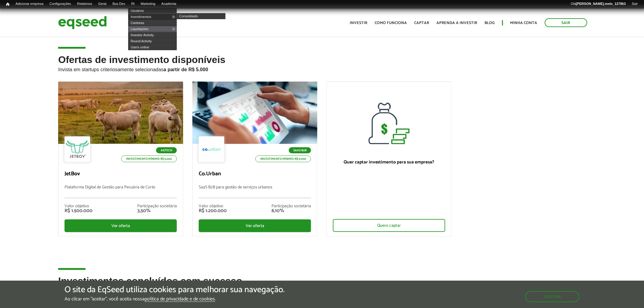 The image size is (644, 308). What do you see at coordinates (254, 159) in the screenshot?
I see `a: SaaS B2B Investimento mínimo: R$ 5.000 Co.Urban SaaS B2B para gestão de serviços urbanos Valor ob...` at bounding box center [254, 159].